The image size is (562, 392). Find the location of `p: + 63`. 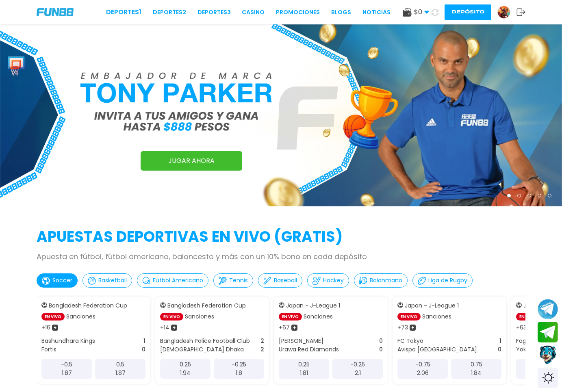

p: + 63 is located at coordinates (522, 327).